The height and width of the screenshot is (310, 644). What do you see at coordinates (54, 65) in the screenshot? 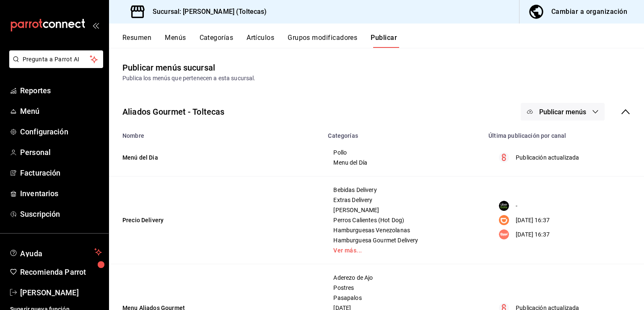
I see `a: Pregunta a Parrot AI` at bounding box center [54, 65].